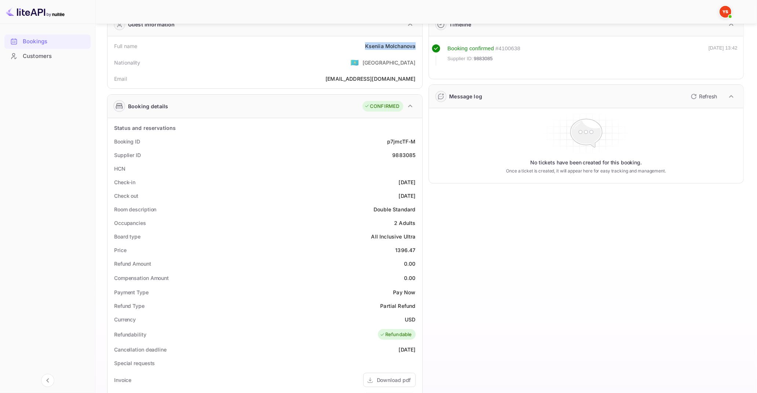 The height and width of the screenshot is (393, 757). What do you see at coordinates (148, 106) in the screenshot?
I see `div: Booking details` at bounding box center [148, 106].